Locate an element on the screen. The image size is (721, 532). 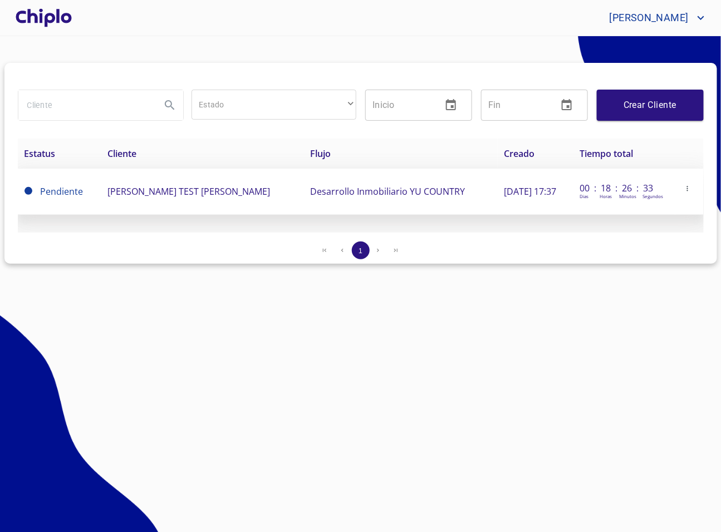
p: 00 : 18 : 26 : 33 is located at coordinates (618, 188).